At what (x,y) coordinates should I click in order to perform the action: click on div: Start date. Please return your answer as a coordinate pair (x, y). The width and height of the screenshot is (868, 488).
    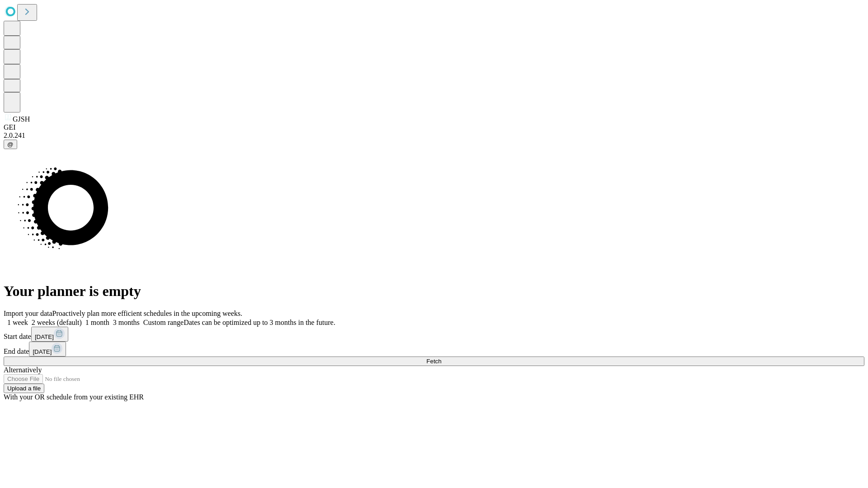
    Looking at the image, I should click on (434, 334).